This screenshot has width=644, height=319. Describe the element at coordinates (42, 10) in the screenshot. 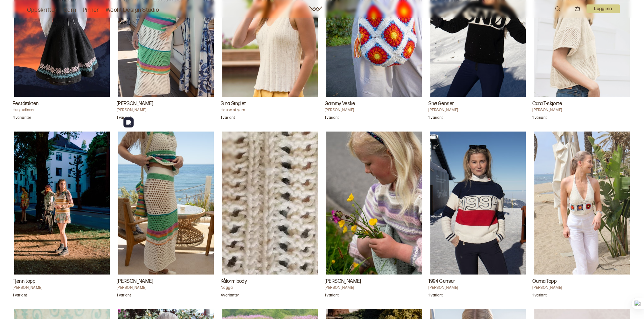

I see `a: Oppskrifter` at that location.